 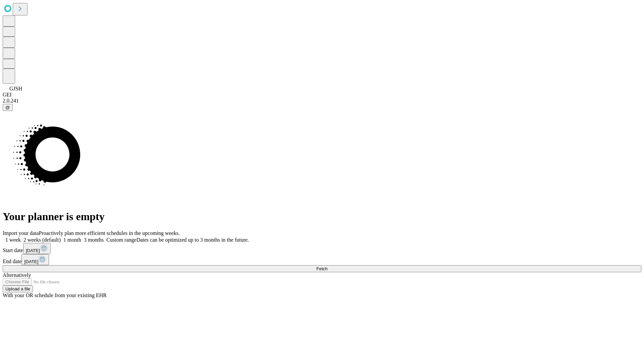 What do you see at coordinates (322, 216) in the screenshot?
I see `h1: Your planner is empty` at bounding box center [322, 216].